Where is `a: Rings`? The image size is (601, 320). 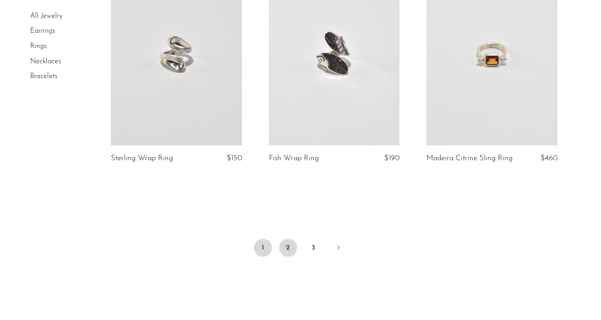 a: Rings is located at coordinates (38, 46).